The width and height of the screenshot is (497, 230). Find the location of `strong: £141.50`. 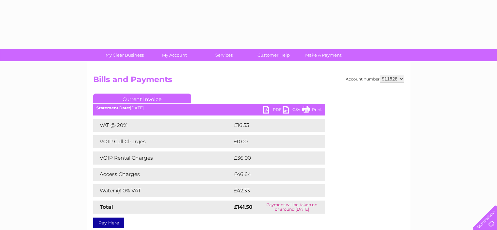

strong: £141.50 is located at coordinates (243, 207).